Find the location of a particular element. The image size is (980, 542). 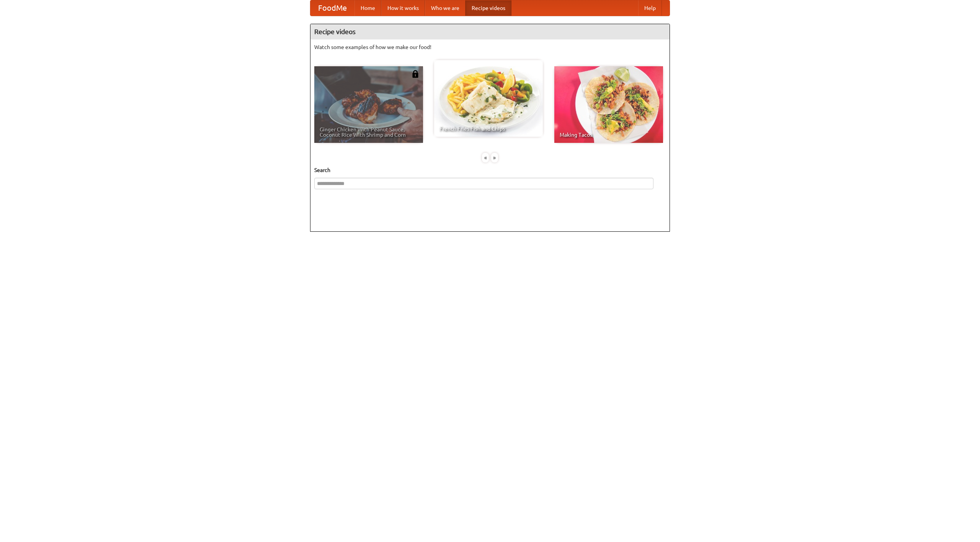

span: French Fries Fish and Chips is located at coordinates (488, 129).